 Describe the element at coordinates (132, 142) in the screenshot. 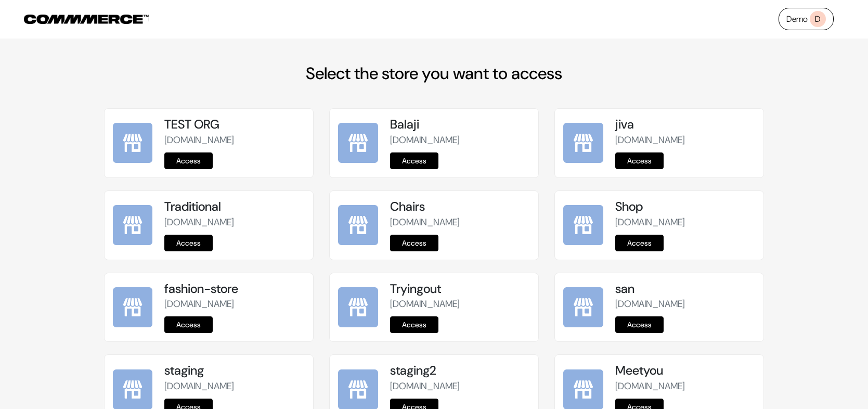

I see `img: TEST ORG` at that location.